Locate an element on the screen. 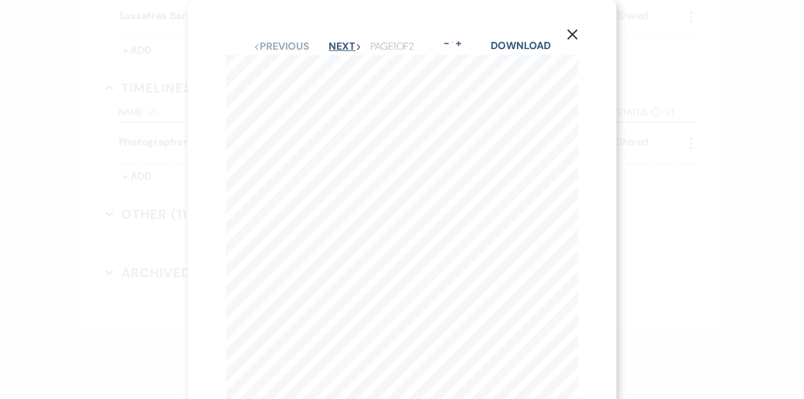 The image size is (804, 399). button: Next is located at coordinates (345, 47).